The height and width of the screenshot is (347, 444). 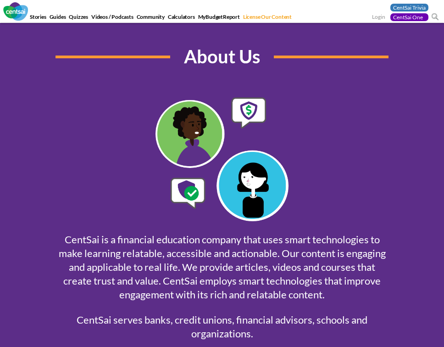 What do you see at coordinates (379, 17) in the screenshot?
I see `a: Login` at bounding box center [379, 17].